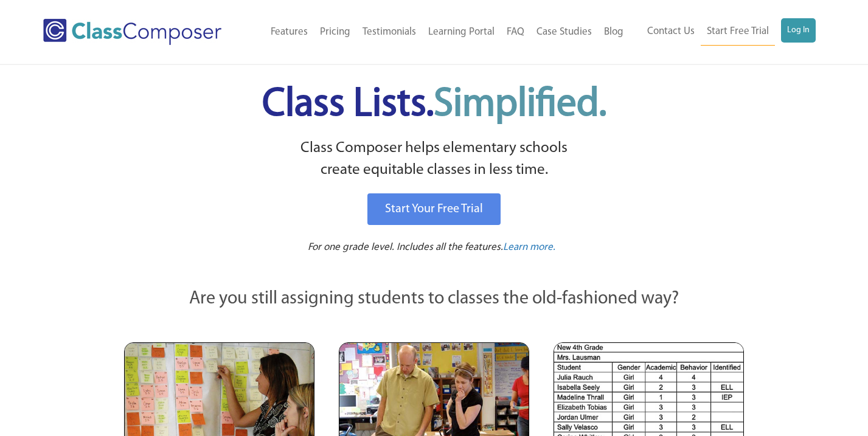 The height and width of the screenshot is (436, 868). I want to click on a: Case Studies, so click(564, 32).